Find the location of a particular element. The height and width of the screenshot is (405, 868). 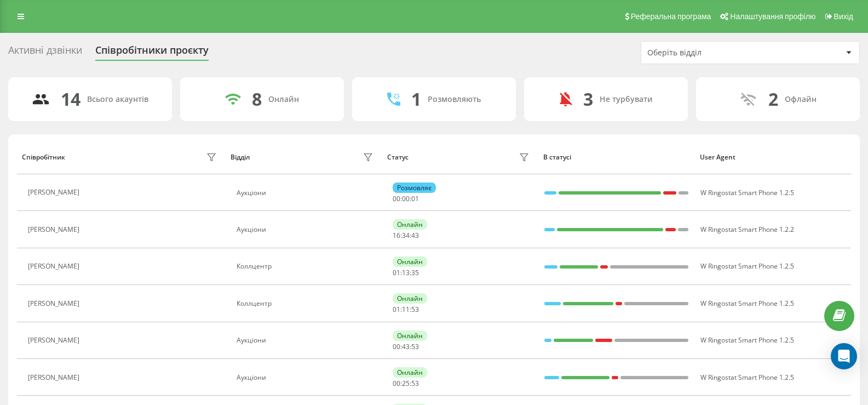

span: 34 is located at coordinates (406, 235).